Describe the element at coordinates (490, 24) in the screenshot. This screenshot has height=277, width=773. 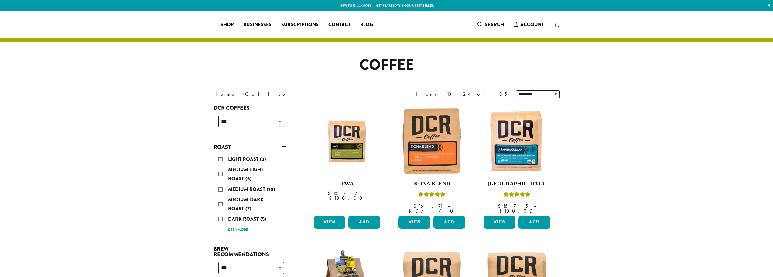
I see `a: Search` at that location.